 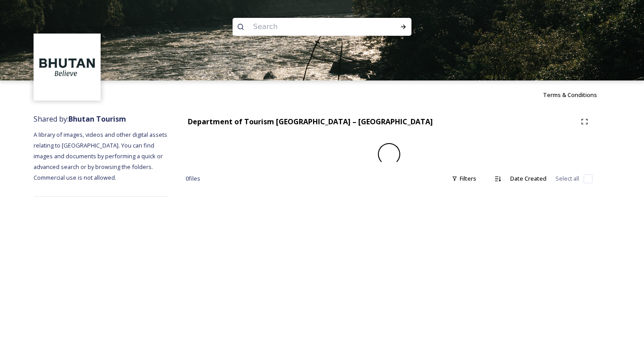 I want to click on span: 0 file s, so click(x=193, y=178).